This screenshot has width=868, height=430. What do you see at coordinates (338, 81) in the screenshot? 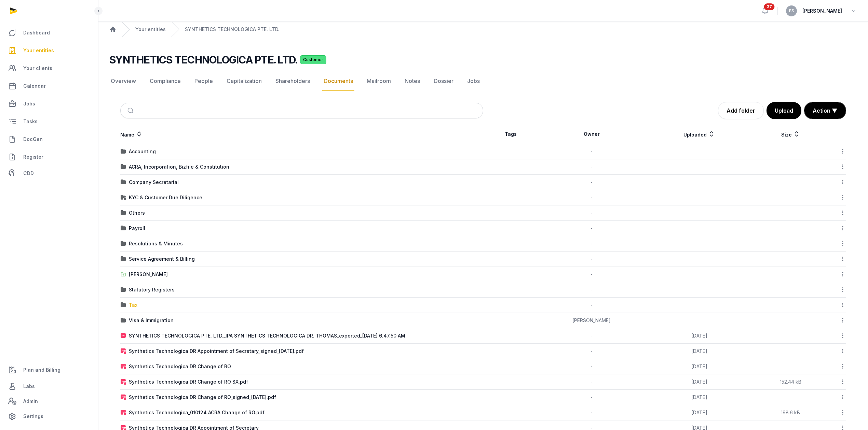
I see `a: Documents` at bounding box center [338, 81].